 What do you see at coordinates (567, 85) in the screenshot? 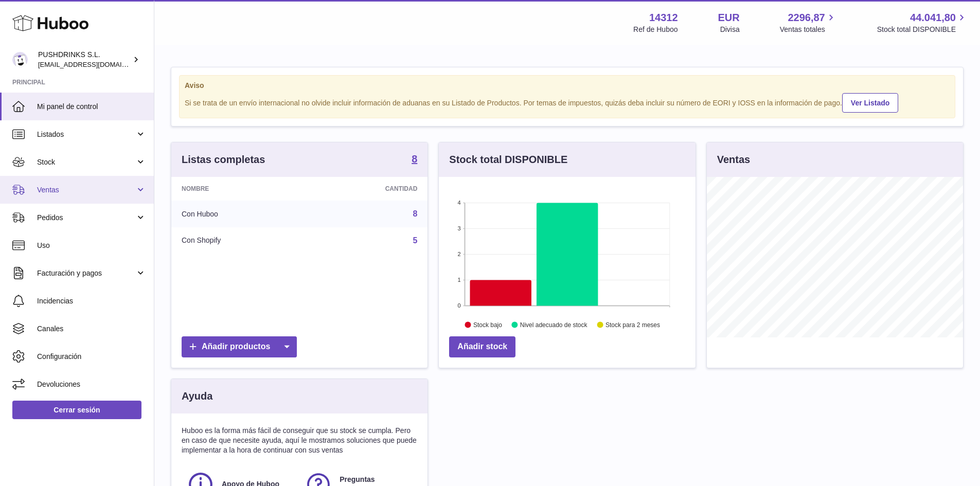
I see `strong: Aviso` at bounding box center [567, 85].